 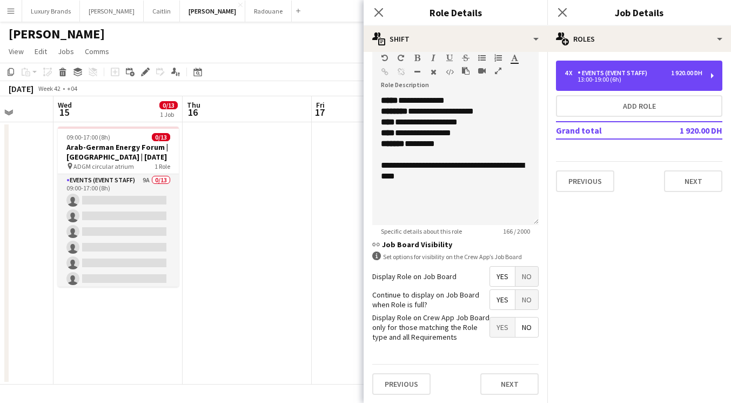 I want to click on a: Comms, so click(x=97, y=51).